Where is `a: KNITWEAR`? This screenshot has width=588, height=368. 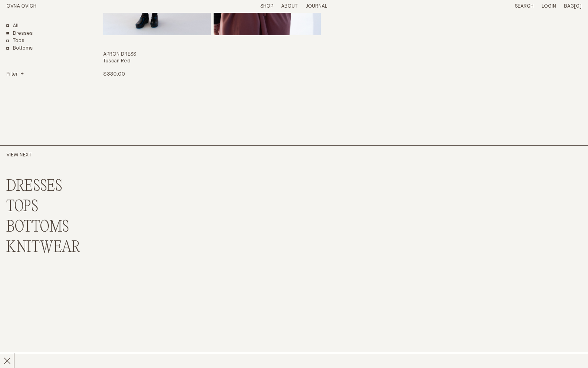
a: KNITWEAR is located at coordinates (43, 248).